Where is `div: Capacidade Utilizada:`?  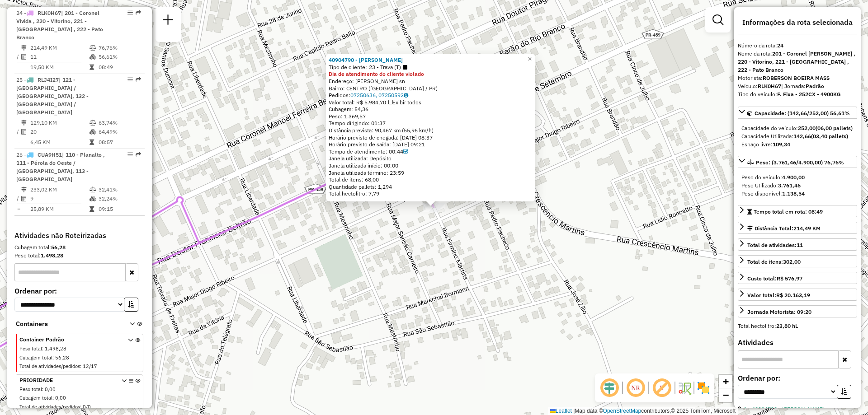
div: Capacidade Utilizada: is located at coordinates (798, 136).